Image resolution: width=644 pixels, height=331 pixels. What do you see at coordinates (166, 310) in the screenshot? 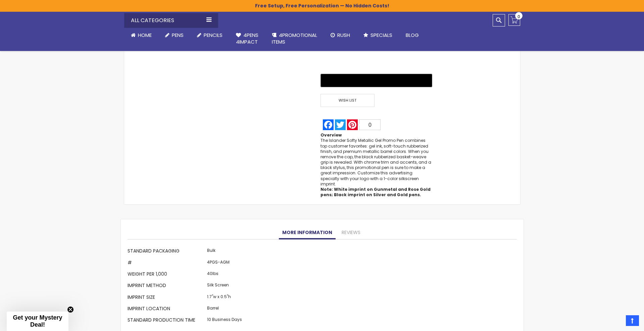
I see `th: Imprint Location` at bounding box center [166, 310].